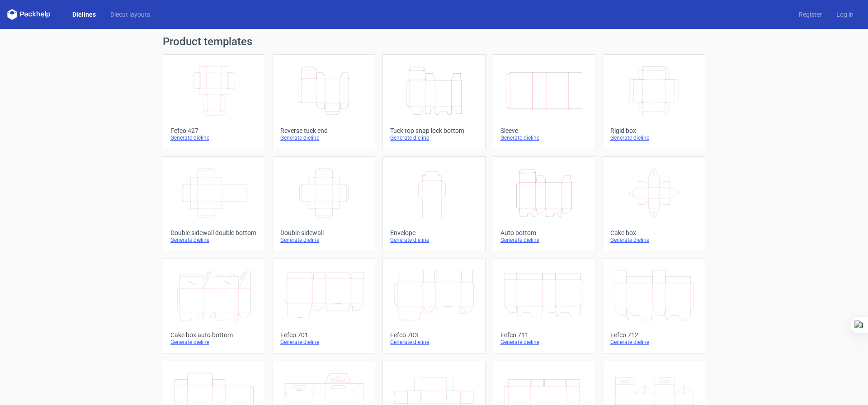  What do you see at coordinates (433, 233) in the screenshot?
I see `div: Envelope` at bounding box center [433, 233].